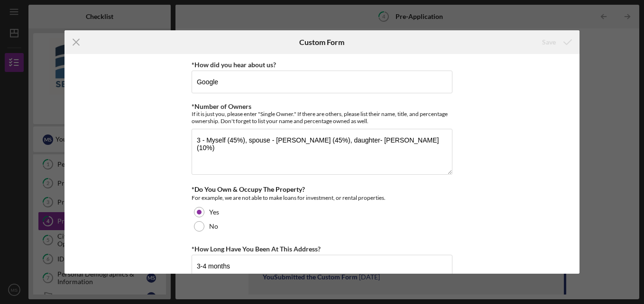  What do you see at coordinates (214, 212) in the screenshot?
I see `label: Yes` at bounding box center [214, 212].